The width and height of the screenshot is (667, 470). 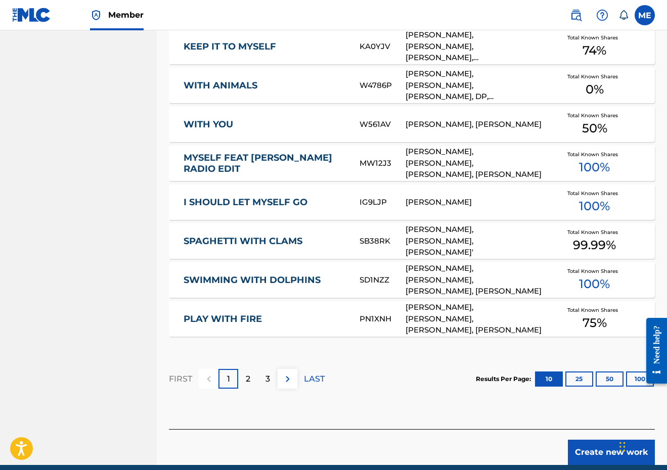 What do you see at coordinates (264, 46) in the screenshot?
I see `a: KEEP IT TO MYSELF` at bounding box center [264, 46].